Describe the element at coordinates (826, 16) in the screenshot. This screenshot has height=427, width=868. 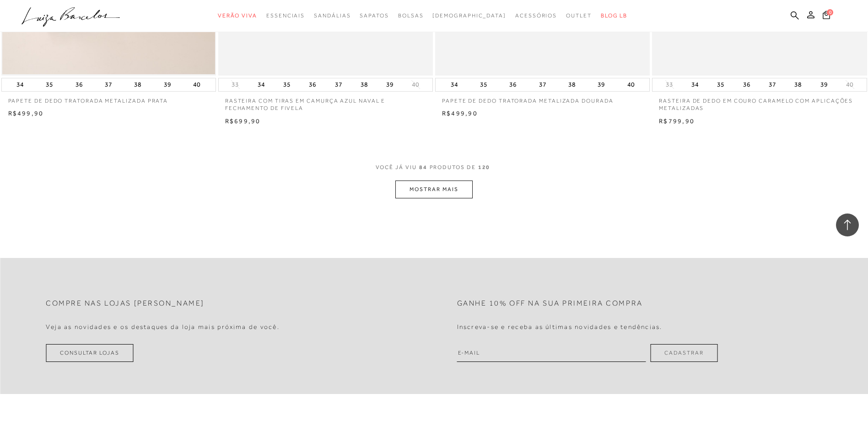
I see `button: 0` at that location.